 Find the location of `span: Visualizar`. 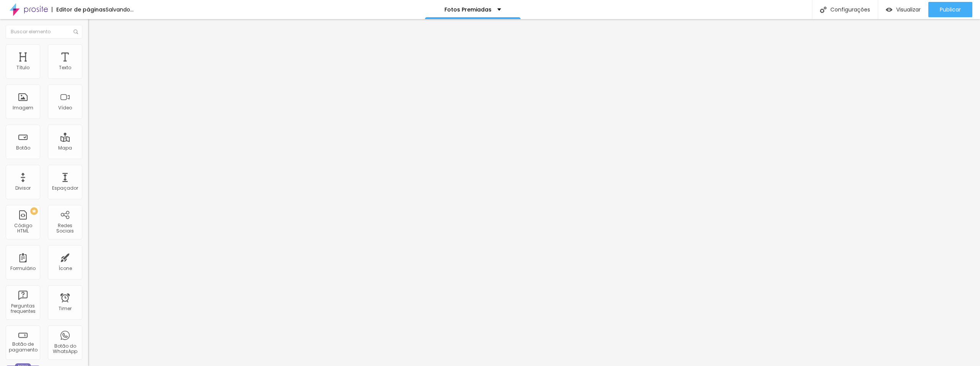

span: Visualizar is located at coordinates (908, 9).